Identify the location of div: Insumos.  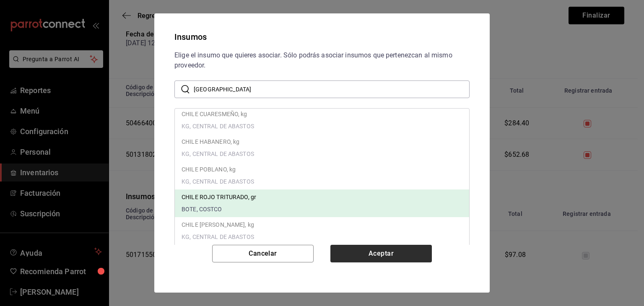
(322, 37).